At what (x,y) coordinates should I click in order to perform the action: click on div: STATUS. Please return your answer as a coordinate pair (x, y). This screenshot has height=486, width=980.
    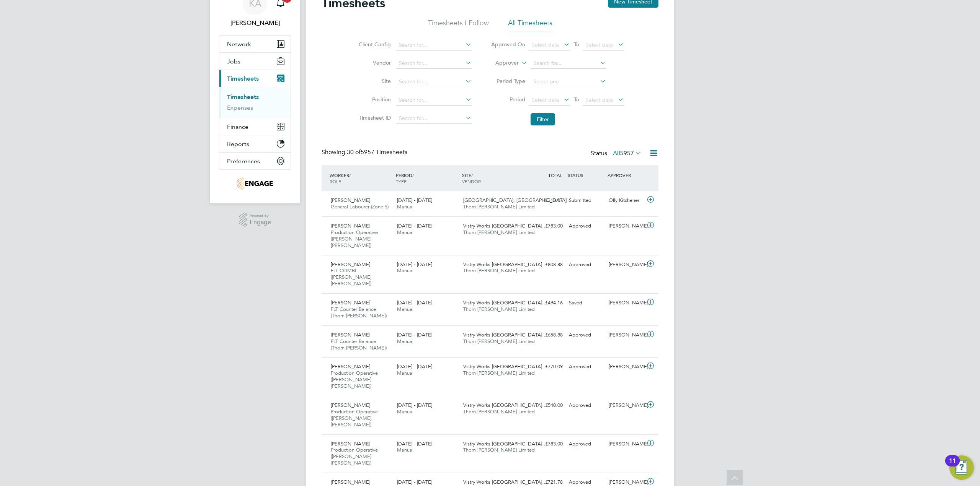
    Looking at the image, I should click on (586, 175).